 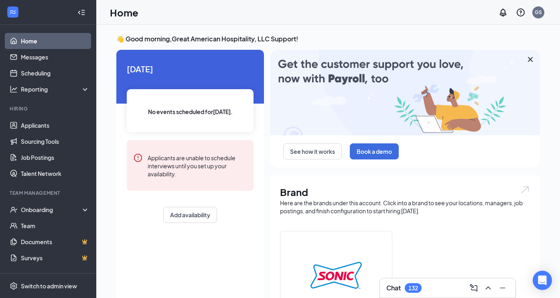 I want to click on svg: WorkstreamLogo, so click(x=13, y=12).